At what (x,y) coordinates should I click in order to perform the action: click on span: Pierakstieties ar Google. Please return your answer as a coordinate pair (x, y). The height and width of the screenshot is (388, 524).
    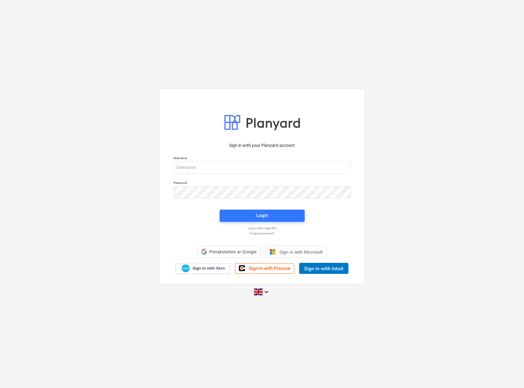
    Looking at the image, I should click on (233, 252).